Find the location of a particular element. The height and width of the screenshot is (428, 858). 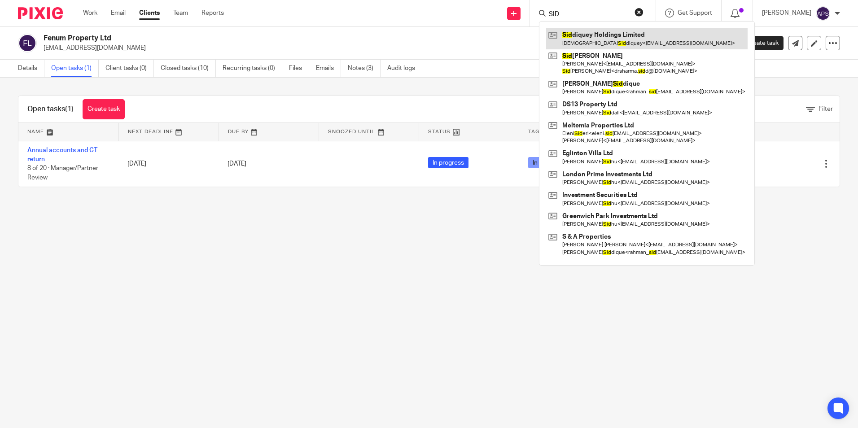

a: Work is located at coordinates (90, 13).